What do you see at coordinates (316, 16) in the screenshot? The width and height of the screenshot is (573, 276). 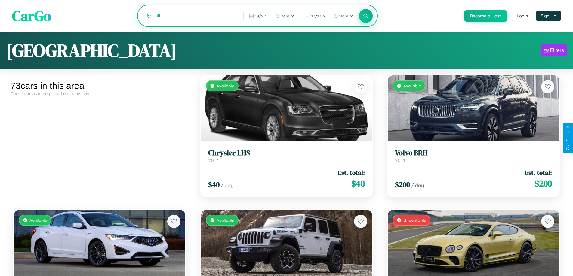 I see `span: 10 / 10` at bounding box center [316, 16].